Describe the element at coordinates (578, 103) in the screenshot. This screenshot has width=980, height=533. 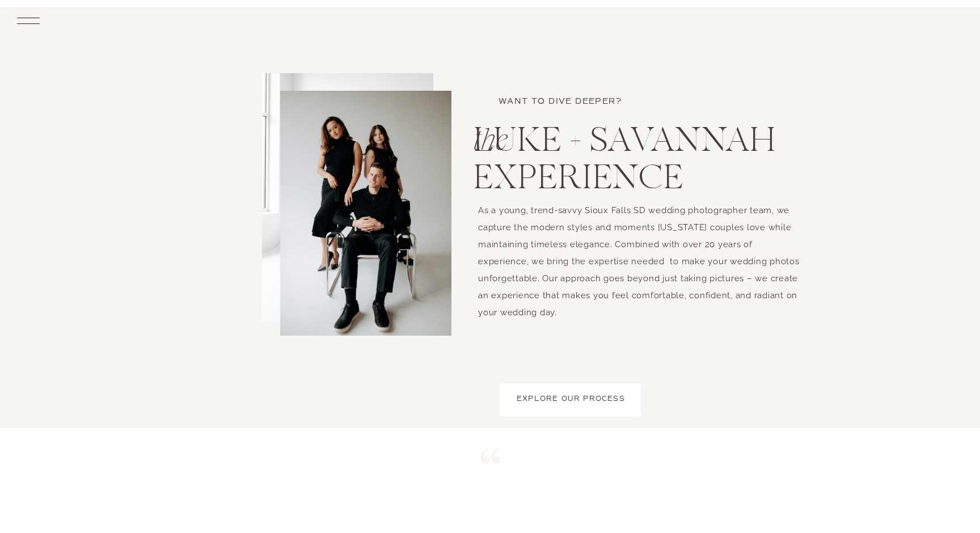
I see `p: WANT TO DIVE DEEPER?` at that location.